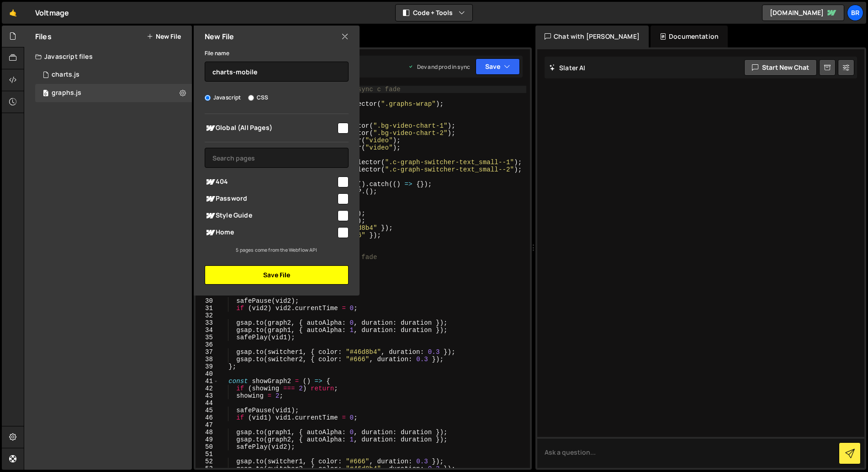 The image size is (868, 472). What do you see at coordinates (206, 462) in the screenshot?
I see `div: 52` at bounding box center [206, 462].